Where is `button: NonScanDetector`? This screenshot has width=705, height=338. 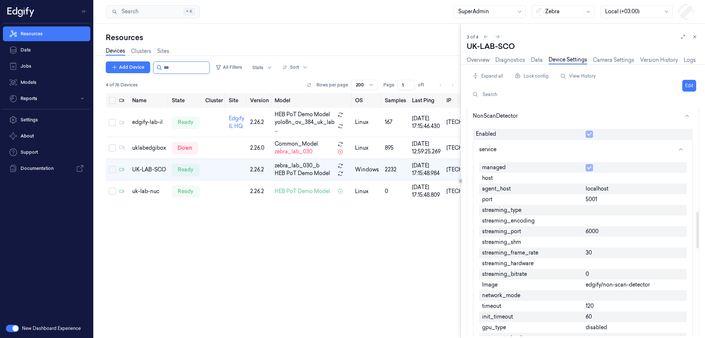
button: NonScanDetector is located at coordinates (583, 116).